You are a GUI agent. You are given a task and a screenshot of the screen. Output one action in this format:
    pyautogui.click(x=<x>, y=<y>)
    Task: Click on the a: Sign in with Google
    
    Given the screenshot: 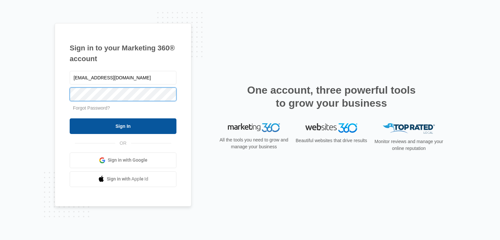 What is the action you would take?
    pyautogui.click(x=123, y=160)
    